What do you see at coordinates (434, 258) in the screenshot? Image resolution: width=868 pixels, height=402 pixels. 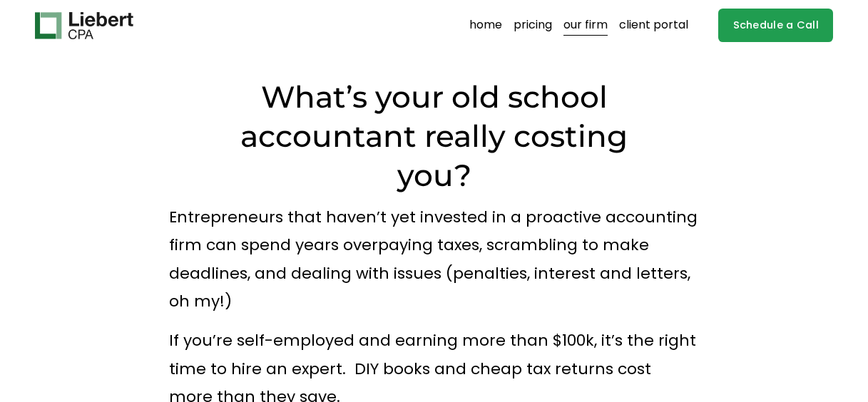 I see `p: Entrepreneurs that haven’t yet invested in a proactive accounting firm can spend years overpaying...` at bounding box center [434, 258].